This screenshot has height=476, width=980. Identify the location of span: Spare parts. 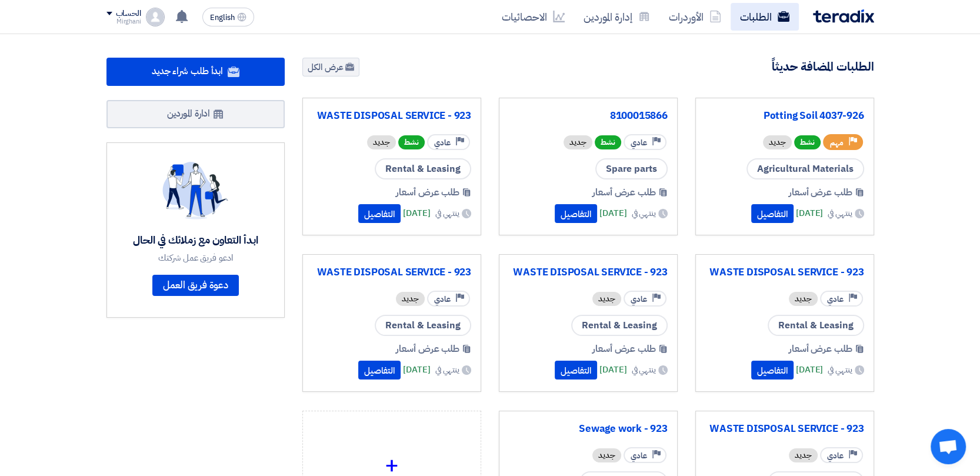
(631, 169).